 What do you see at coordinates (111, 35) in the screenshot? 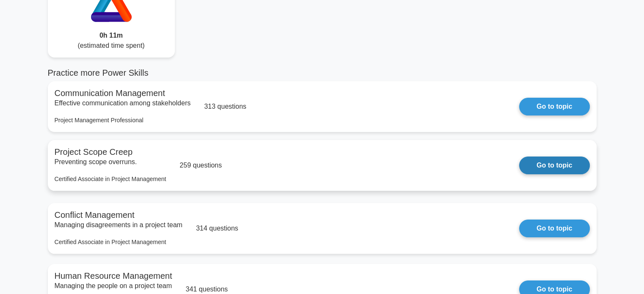
I see `span: 0h 11m` at bounding box center [111, 35].